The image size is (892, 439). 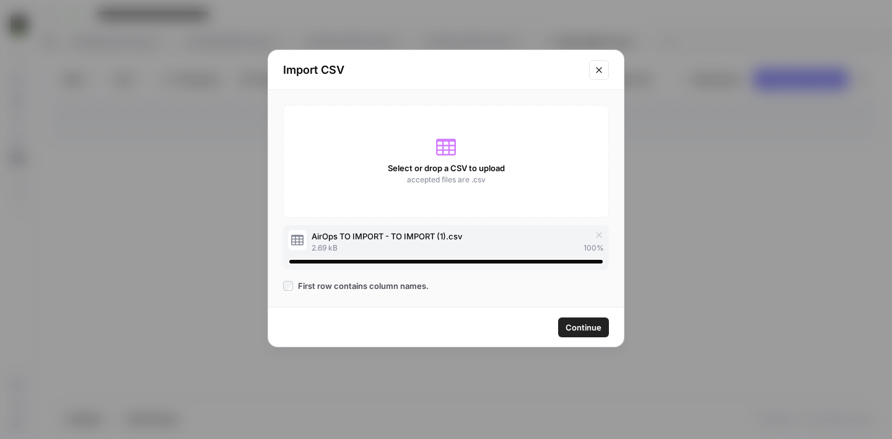 What do you see at coordinates (593, 248) in the screenshot?
I see `span: 100 %` at bounding box center [593, 248].